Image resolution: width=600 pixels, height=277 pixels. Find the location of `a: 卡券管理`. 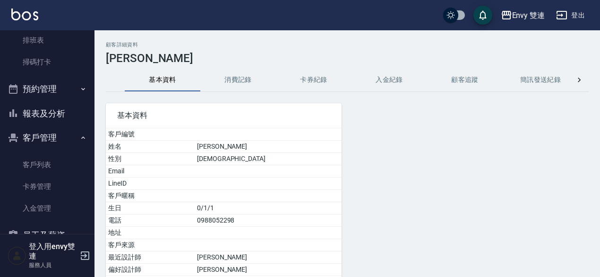

a: 卡券管理 is located at coordinates (47, 186).